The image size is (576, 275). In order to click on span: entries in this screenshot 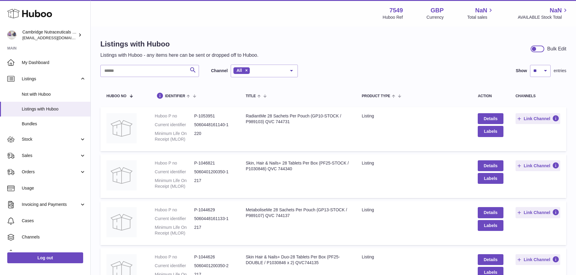, I will do `click(560, 71)`.